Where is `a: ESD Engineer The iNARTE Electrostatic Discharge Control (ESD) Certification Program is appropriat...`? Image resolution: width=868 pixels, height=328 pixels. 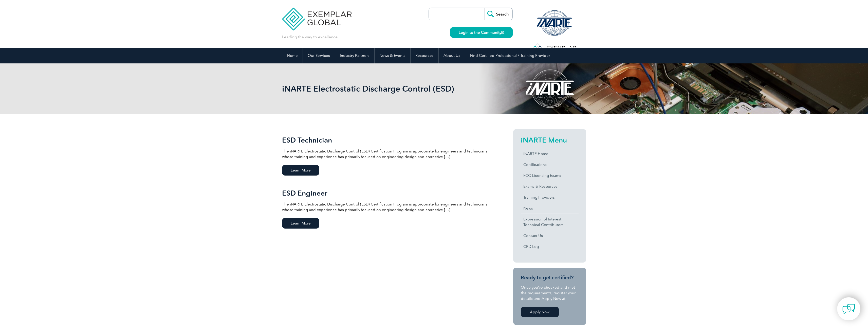
a: ESD Engineer The iNARTE Electrostatic Discharge Control (ESD) Certification Program is appropriat... is located at coordinates (389, 209).